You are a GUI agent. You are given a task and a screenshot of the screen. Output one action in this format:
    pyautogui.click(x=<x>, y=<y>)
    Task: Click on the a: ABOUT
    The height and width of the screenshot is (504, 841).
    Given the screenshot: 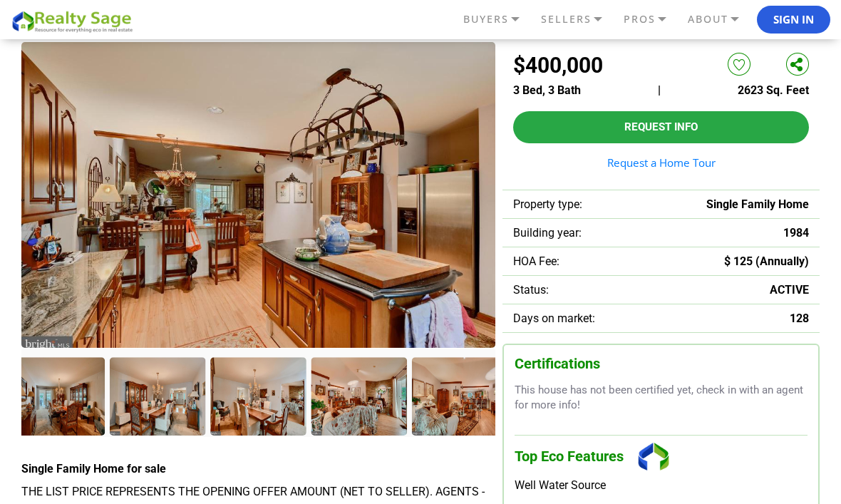 What is the action you would take?
    pyautogui.click(x=720, y=19)
    